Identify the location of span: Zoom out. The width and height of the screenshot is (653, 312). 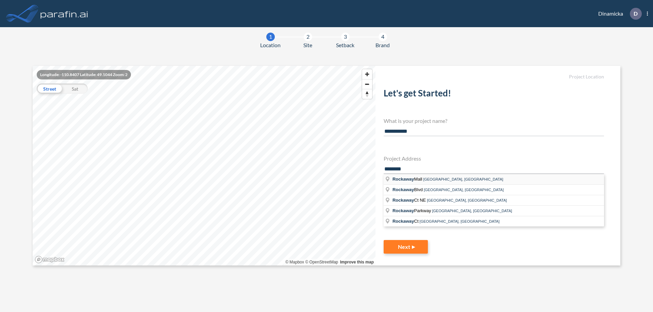
(367, 84).